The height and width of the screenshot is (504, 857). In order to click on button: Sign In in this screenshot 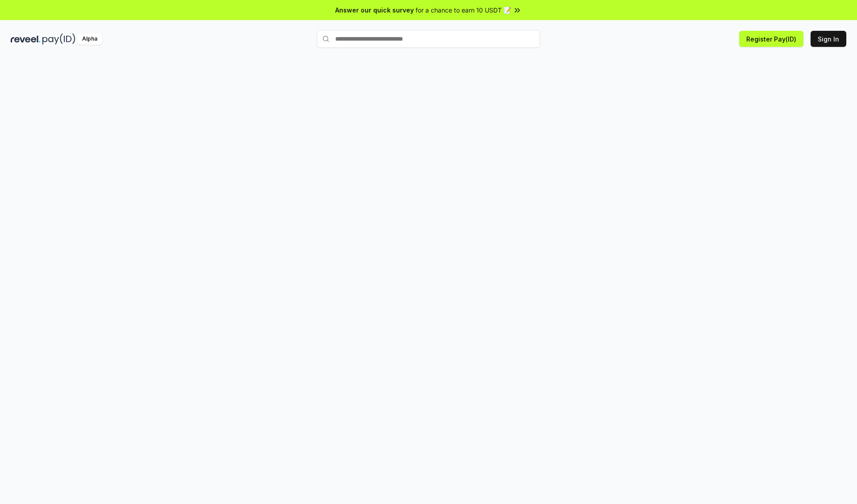, I will do `click(829, 39)`.